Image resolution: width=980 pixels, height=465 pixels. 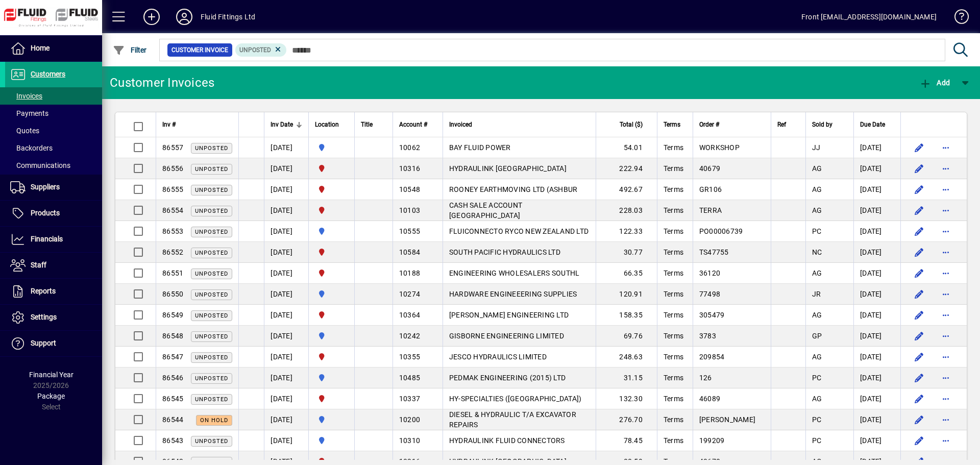 What do you see at coordinates (173, 273) in the screenshot?
I see `span: 86551` at bounding box center [173, 273].